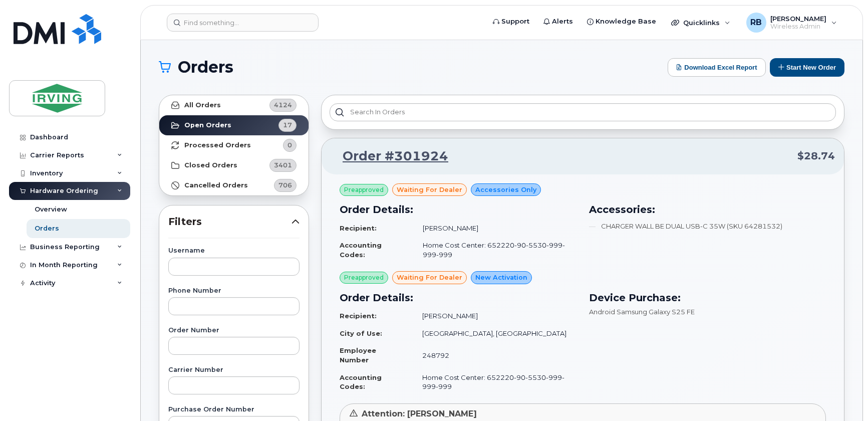  Describe the element at coordinates (506, 190) in the screenshot. I see `span: Accessories Only` at that location.